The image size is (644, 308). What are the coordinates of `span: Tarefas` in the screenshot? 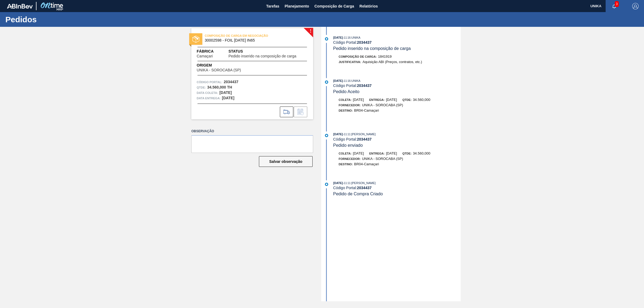 It's located at (272, 6).